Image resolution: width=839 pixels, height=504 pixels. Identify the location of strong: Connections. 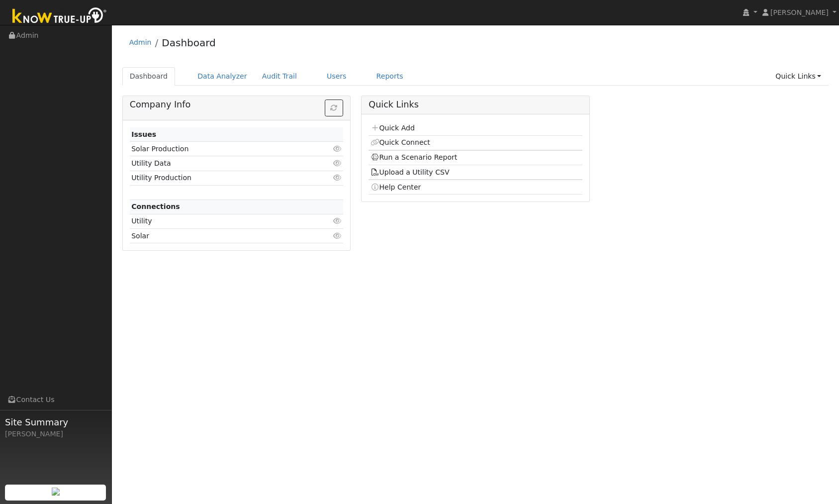
(156, 206).